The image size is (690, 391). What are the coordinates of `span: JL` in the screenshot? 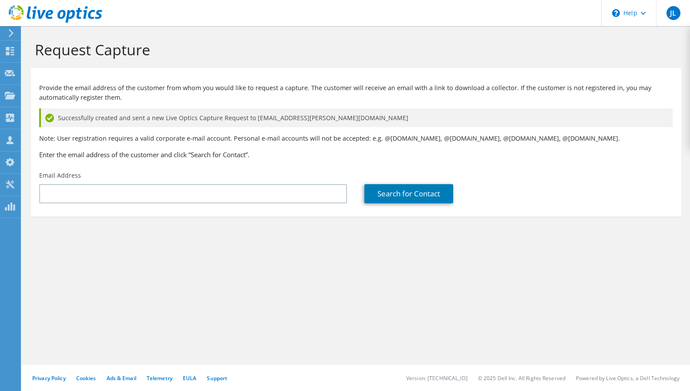 It's located at (674, 13).